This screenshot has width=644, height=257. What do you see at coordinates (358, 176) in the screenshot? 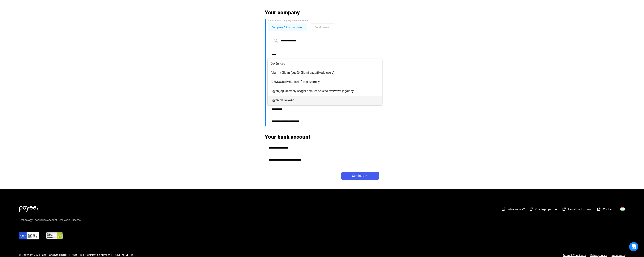
I see `span: Continue` at bounding box center [358, 176].